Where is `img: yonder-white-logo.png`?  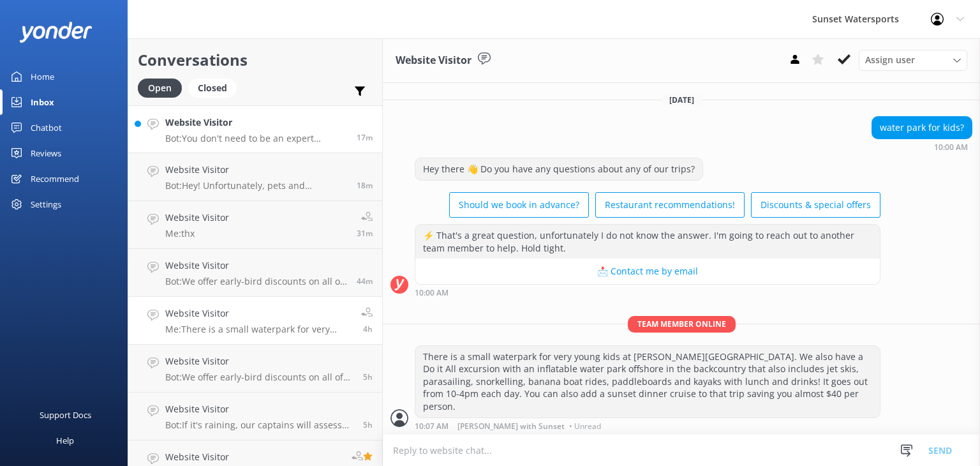
img: yonder-white-logo.png is located at coordinates (56, 31).